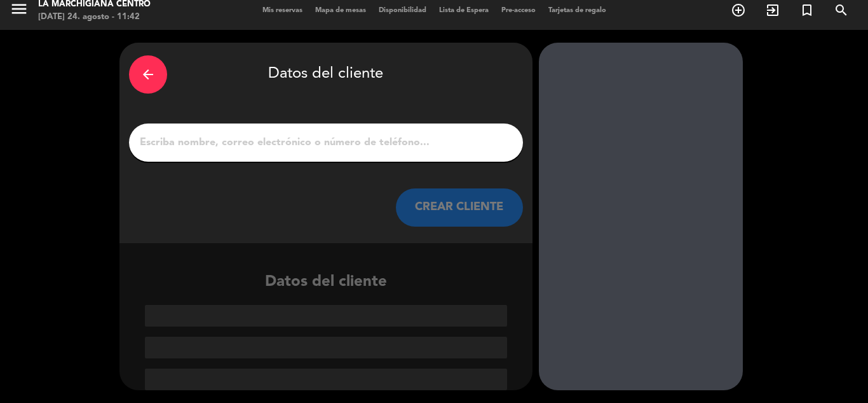  Describe the element at coordinates (739, 11) in the screenshot. I see `i: add_circle_outline` at that location.